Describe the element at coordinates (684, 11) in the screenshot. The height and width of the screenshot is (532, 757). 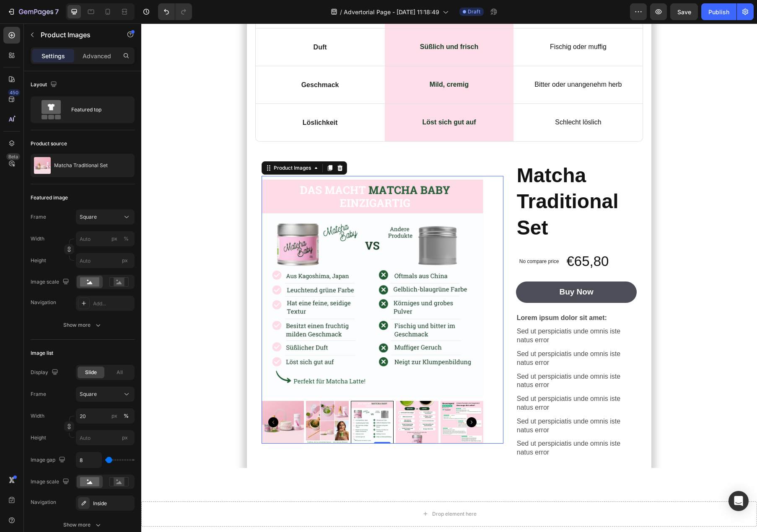
I see `span: Save` at that location.